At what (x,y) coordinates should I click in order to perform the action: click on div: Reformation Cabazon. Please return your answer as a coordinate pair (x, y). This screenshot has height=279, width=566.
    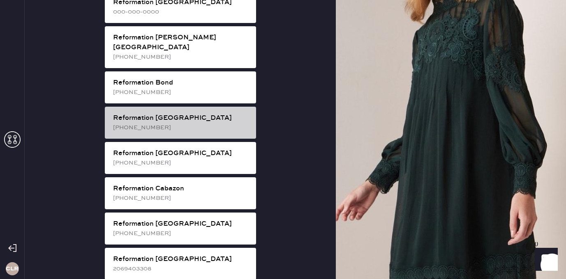
    Looking at the image, I should click on (181, 189).